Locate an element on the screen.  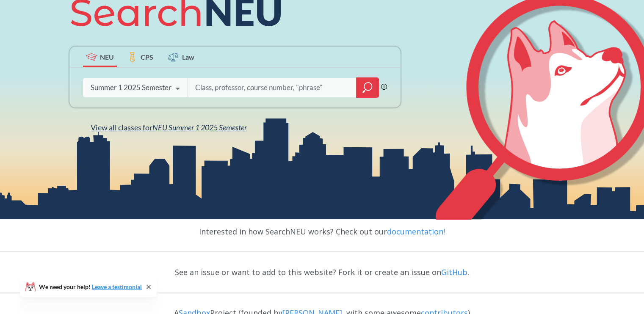
input: Class, professor, course number, "phrase" is located at coordinates (272, 88).